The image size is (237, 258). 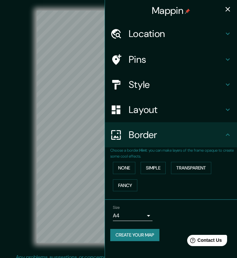 I want to click on canvas: Map, so click(x=119, y=127).